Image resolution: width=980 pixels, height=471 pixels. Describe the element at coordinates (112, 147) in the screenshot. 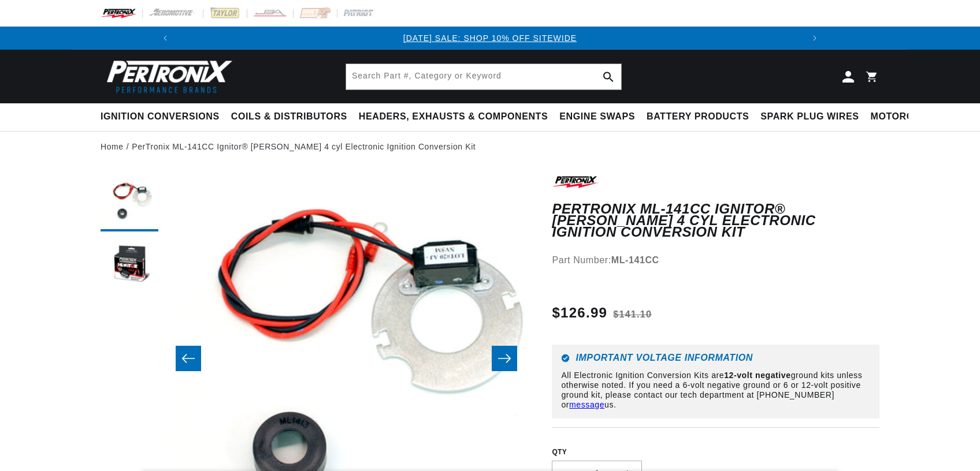

I see `a: Home` at that location.